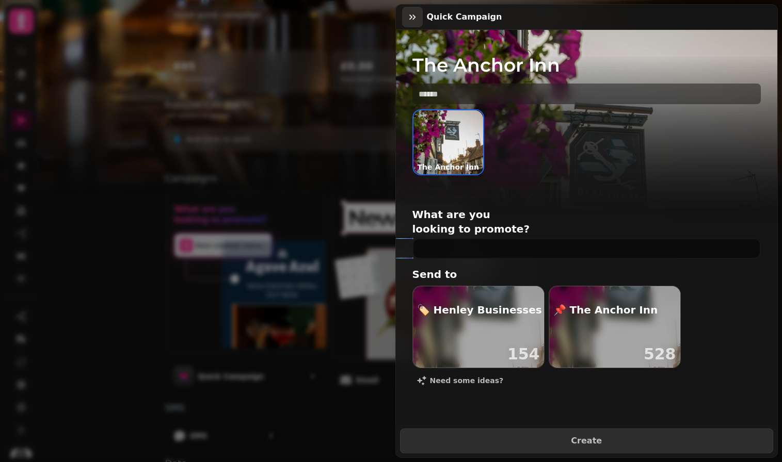 The image size is (782, 462). I want to click on h2: 📌 The Anchor Inn, so click(605, 310).